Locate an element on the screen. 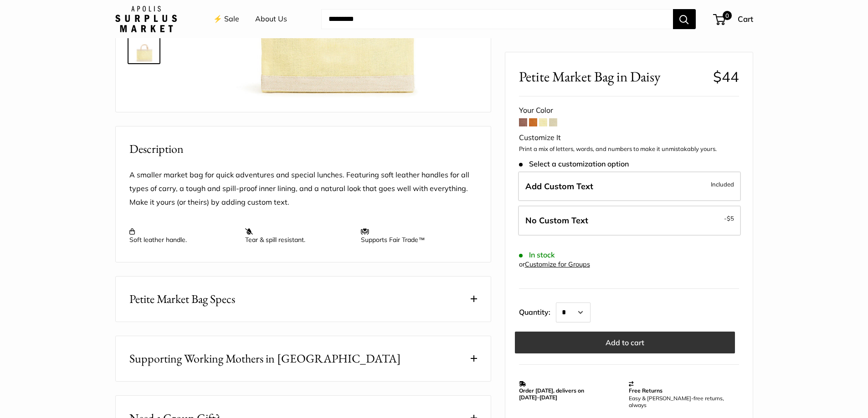 This screenshot has height=418, width=868. span: Petite Market Bag Specs is located at coordinates (182, 299).